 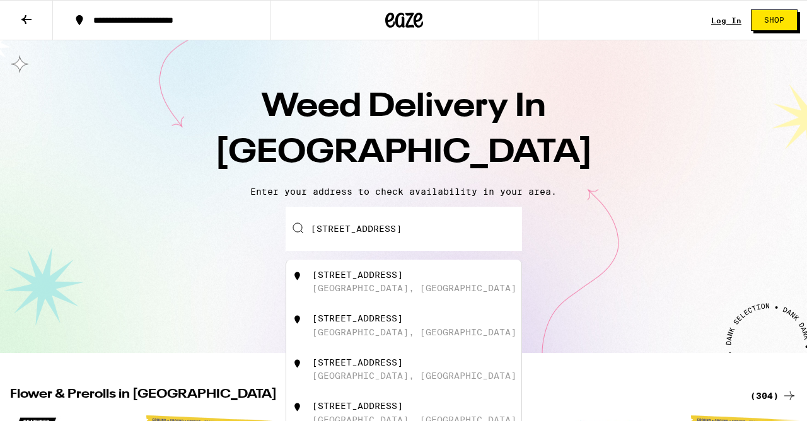 I want to click on button: Shop, so click(x=774, y=20).